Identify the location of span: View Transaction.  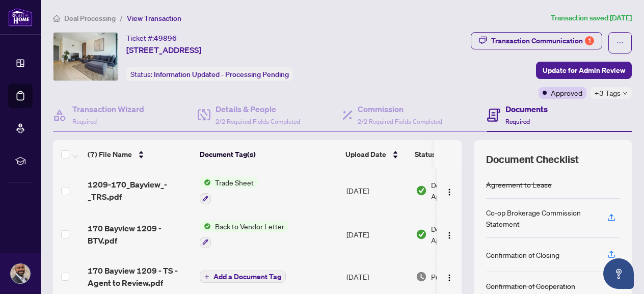
(154, 18).